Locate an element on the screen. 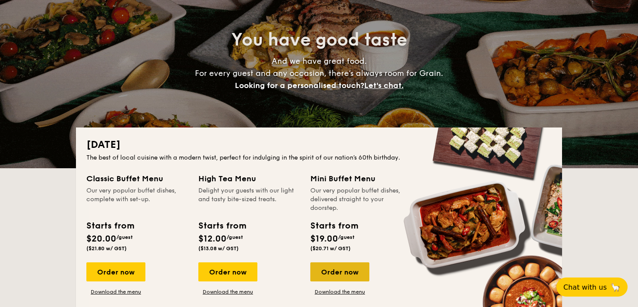 This screenshot has width=638, height=307. div: Mini Buffet Menu is located at coordinates (361, 179).